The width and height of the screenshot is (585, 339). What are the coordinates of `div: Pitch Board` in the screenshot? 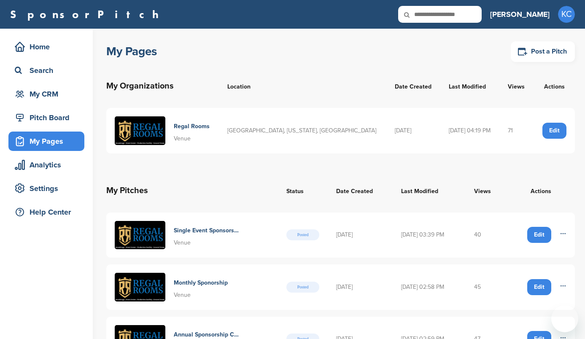 It's located at (48, 118).